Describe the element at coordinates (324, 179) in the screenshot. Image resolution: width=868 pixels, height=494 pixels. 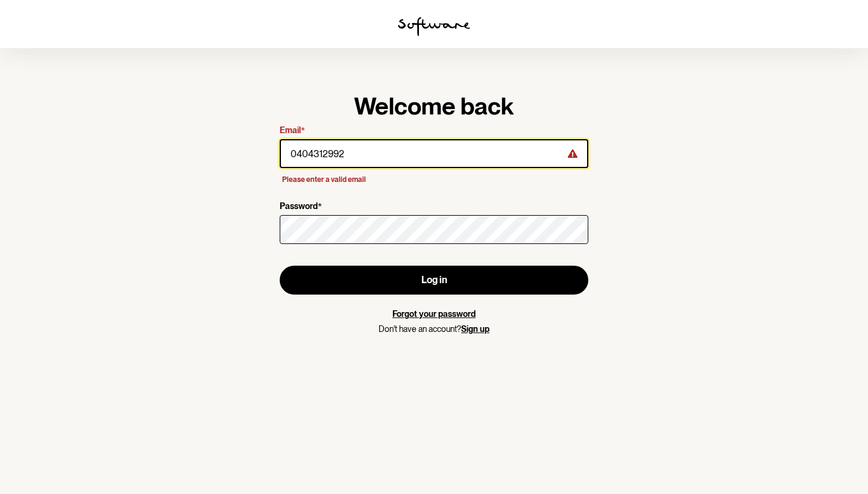
I see `span: Please enter a valid email` at that location.